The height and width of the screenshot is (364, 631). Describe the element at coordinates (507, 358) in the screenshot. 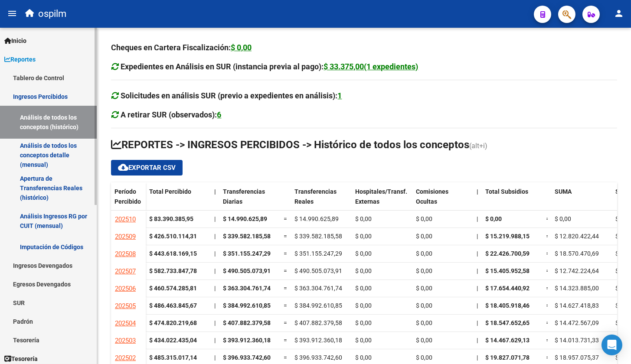

I see `span: $ 19.827.071,78` at that location.